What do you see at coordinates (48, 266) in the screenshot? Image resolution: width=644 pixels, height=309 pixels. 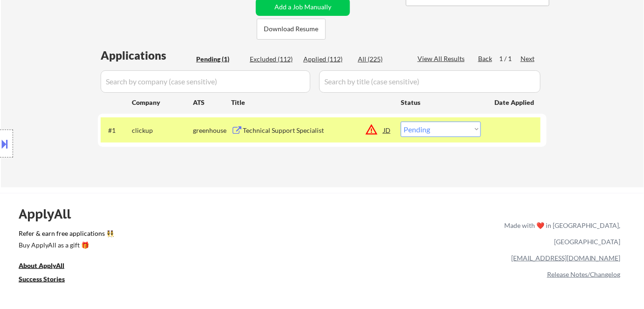 I see `a: About ApplyAll` at bounding box center [48, 266].